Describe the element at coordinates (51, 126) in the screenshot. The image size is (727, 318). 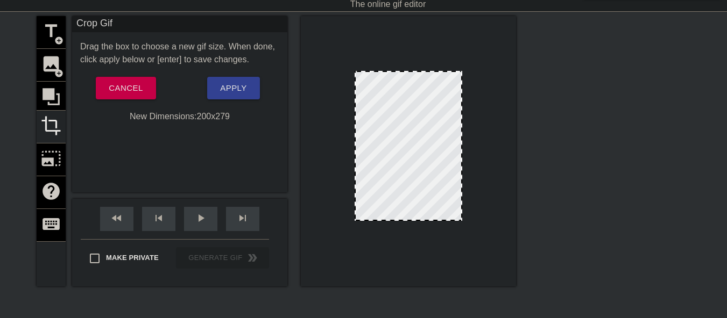
I see `span: crop` at that location.